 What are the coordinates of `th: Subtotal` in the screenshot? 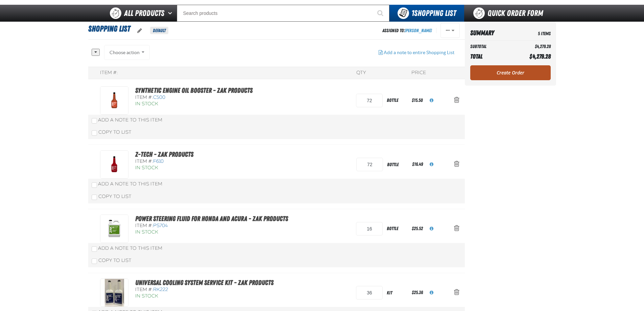 It's located at (492, 46).